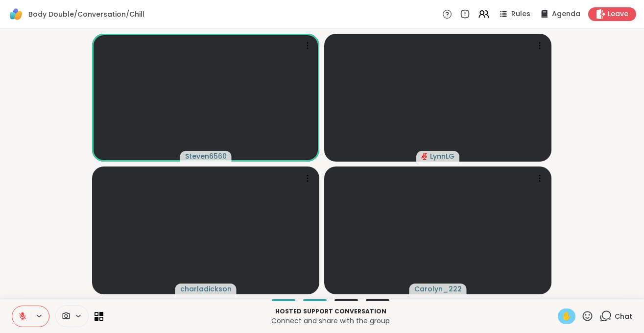  I want to click on span: audio-muted, so click(424, 156).